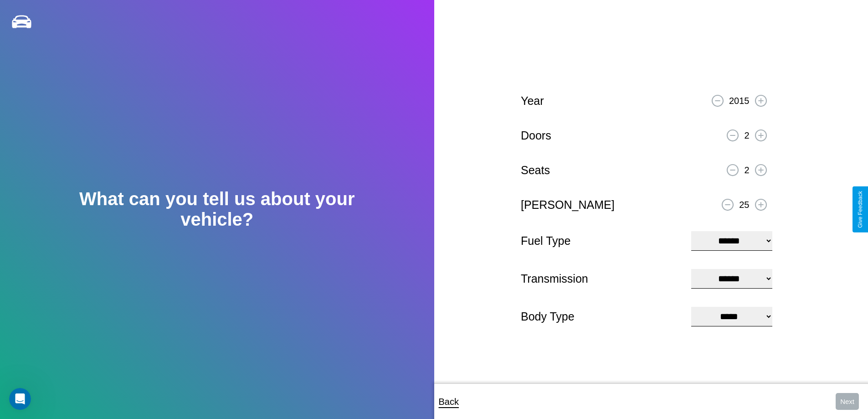 The height and width of the screenshot is (419, 868). I want to click on p: Fuel Type, so click(601, 240).